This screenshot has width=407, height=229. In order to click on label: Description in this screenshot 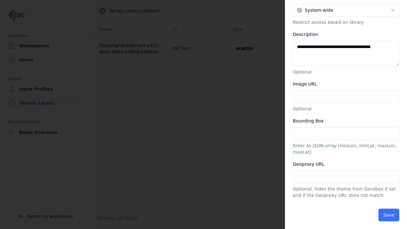, I will do `click(306, 34)`.